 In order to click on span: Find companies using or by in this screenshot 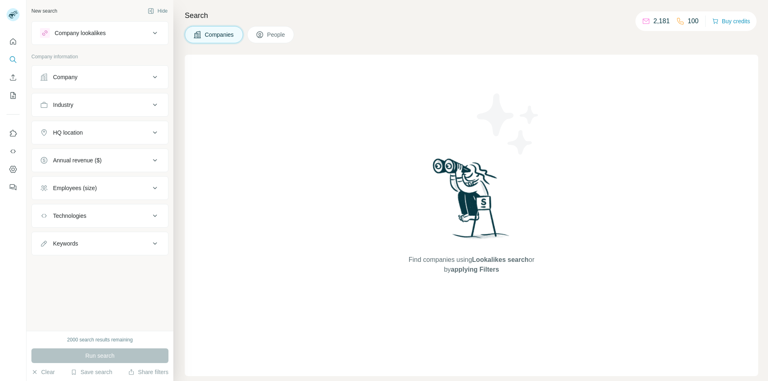, I will do `click(472, 265)`.